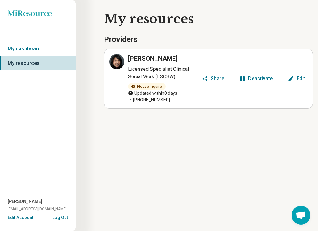 This screenshot has width=318, height=231. I want to click on div: Deactivate, so click(260, 79).